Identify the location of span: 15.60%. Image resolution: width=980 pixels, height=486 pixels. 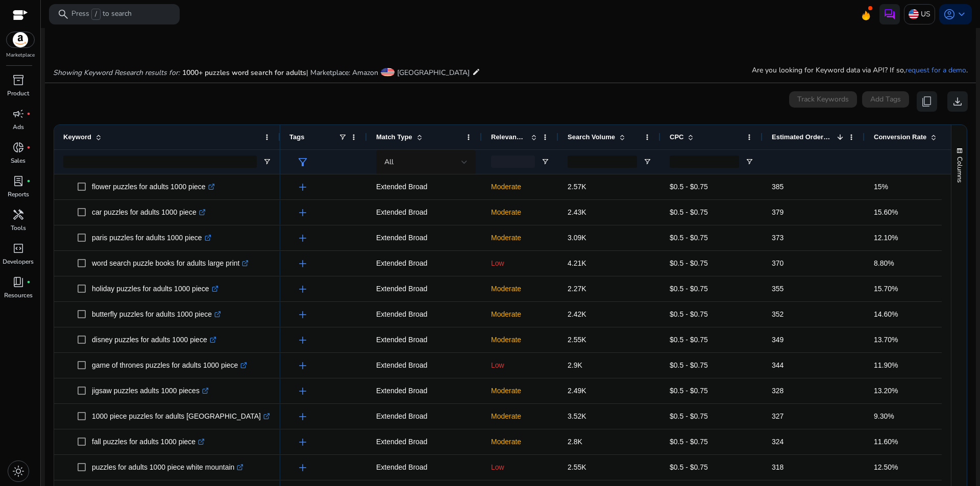
(885, 212).